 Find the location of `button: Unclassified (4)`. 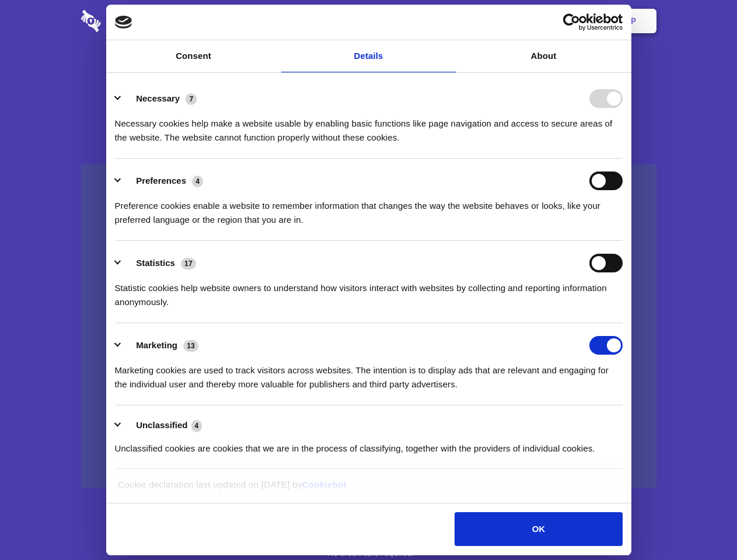

button: Unclassified (4) is located at coordinates (162, 425).